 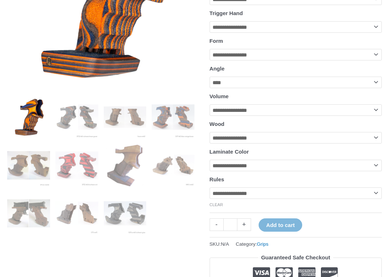 I want to click on span: Category:, so click(x=252, y=244).